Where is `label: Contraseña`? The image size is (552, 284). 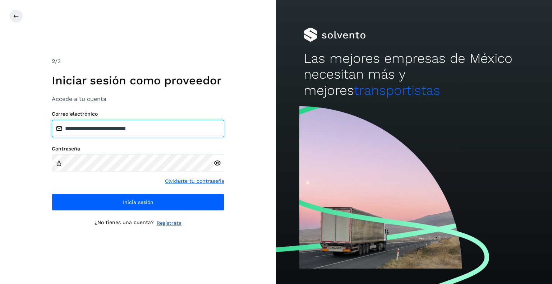 label: Contraseña is located at coordinates (138, 149).